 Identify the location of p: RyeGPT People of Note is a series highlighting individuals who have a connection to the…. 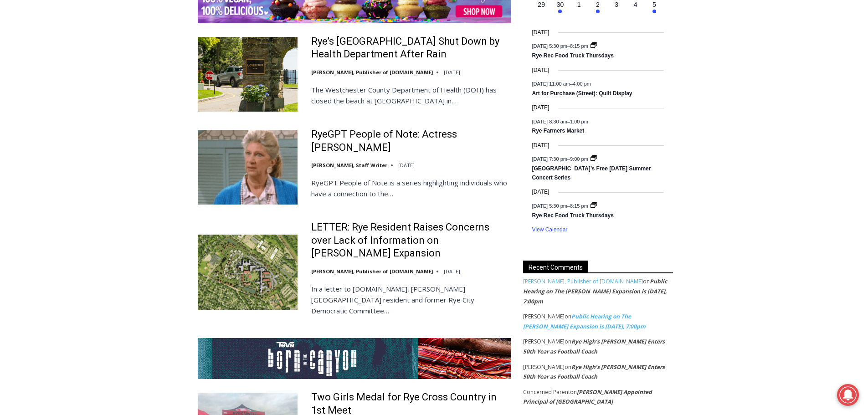
(411, 188).